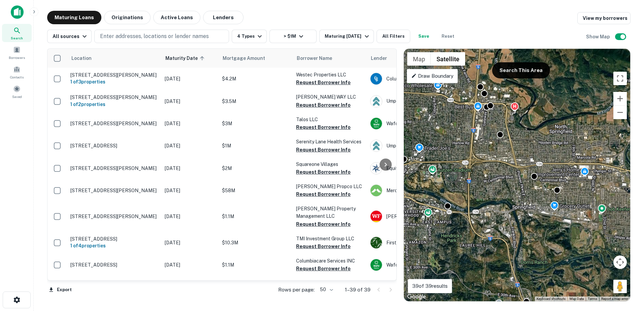 The height and width of the screenshot is (311, 644). What do you see at coordinates (517, 175) in the screenshot?
I see `div: 0 0` at bounding box center [517, 175].